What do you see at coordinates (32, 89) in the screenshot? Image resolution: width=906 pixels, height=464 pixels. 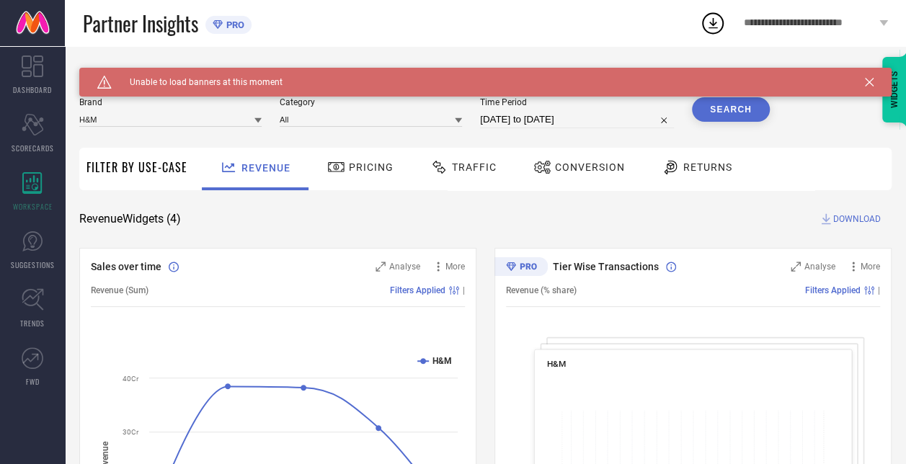 I see `span: DASHBOARD` at bounding box center [32, 89].